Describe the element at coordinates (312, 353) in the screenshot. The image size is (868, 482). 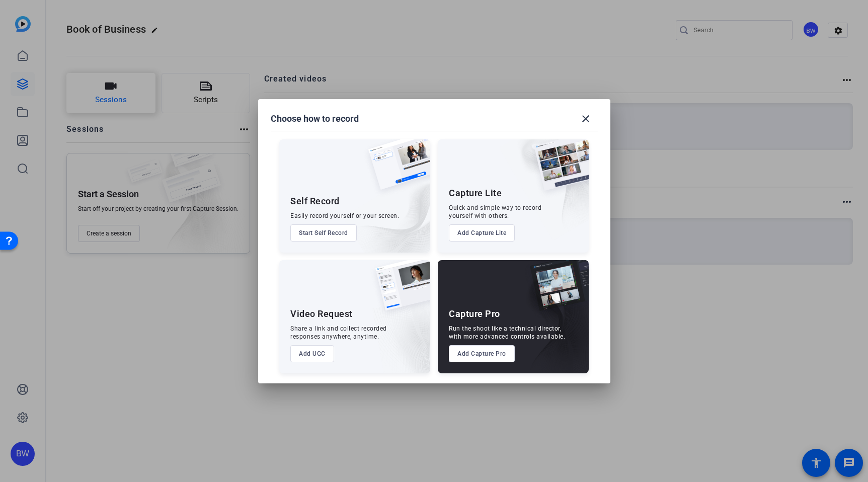
I see `button: Add UGC` at that location.